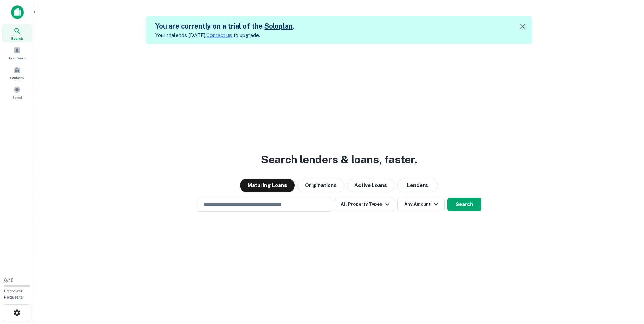 This screenshot has width=644, height=324. What do you see at coordinates (364, 204) in the screenshot?
I see `button: All Property Types` at bounding box center [364, 204].